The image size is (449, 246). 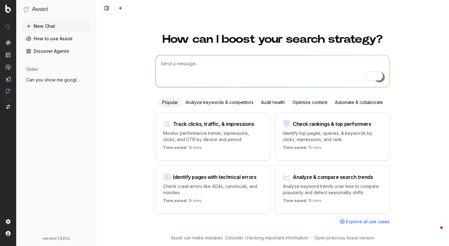 I want to click on div: Track clicks, traffic, & impressions, so click(x=214, y=124).